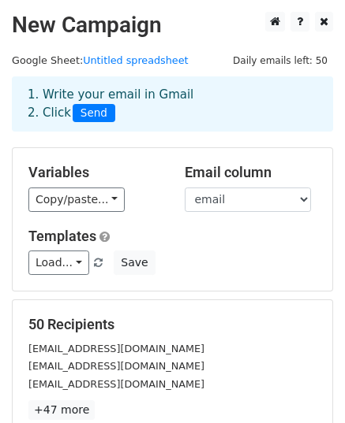  Describe the element at coordinates (172, 325) in the screenshot. I see `h5: 50 Recipients` at that location.